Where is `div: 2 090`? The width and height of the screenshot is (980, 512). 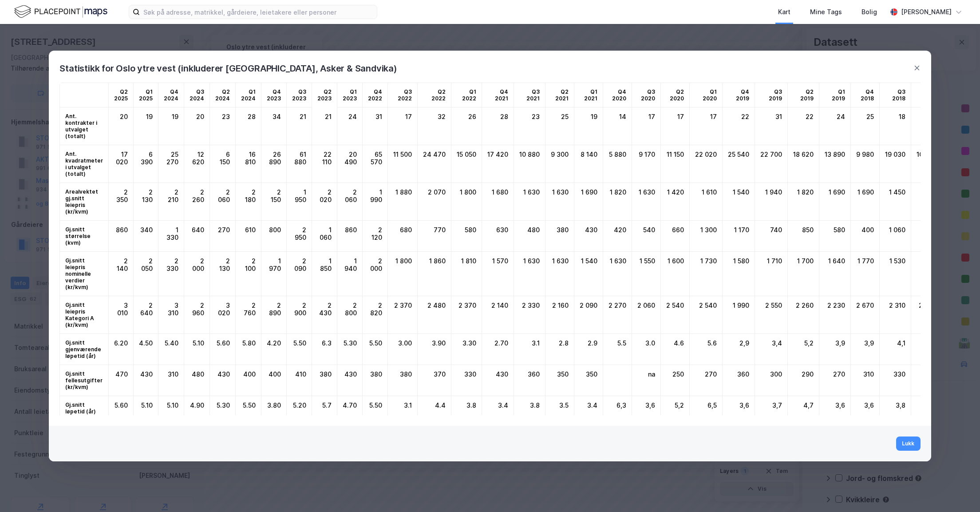
div: 2 090 is located at coordinates (299, 274).